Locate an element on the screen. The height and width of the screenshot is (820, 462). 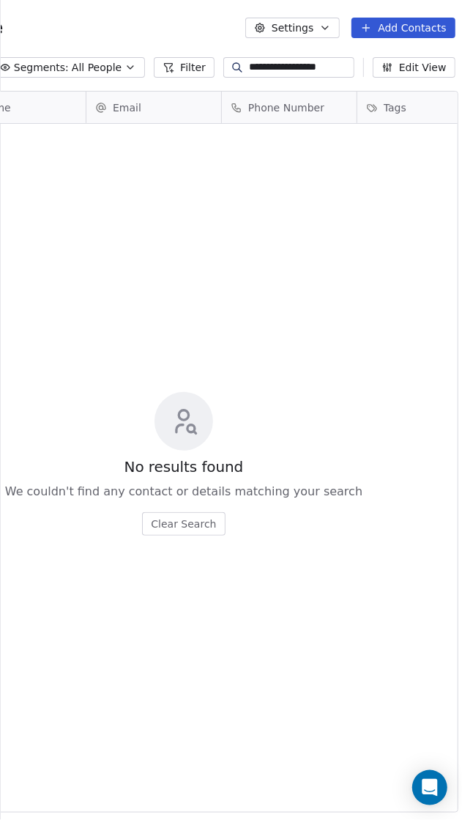
button: Add Contacts is located at coordinates (403, 28).